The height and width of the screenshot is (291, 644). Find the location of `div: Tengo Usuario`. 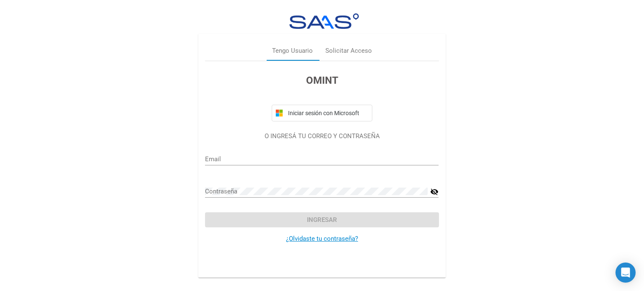

div: Tengo Usuario is located at coordinates (292, 51).